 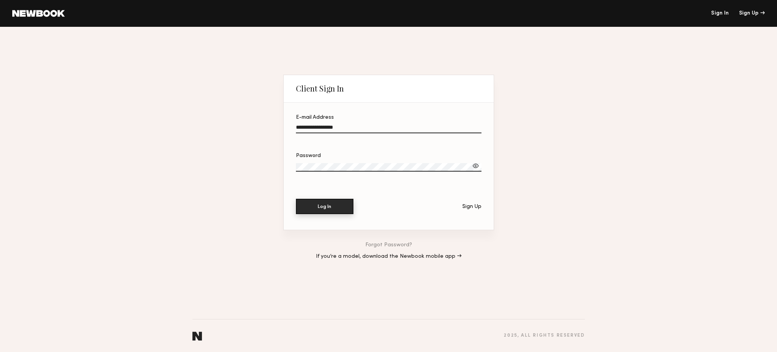 What do you see at coordinates (389, 245) in the screenshot?
I see `a: Forgot Password?` at bounding box center [389, 245].